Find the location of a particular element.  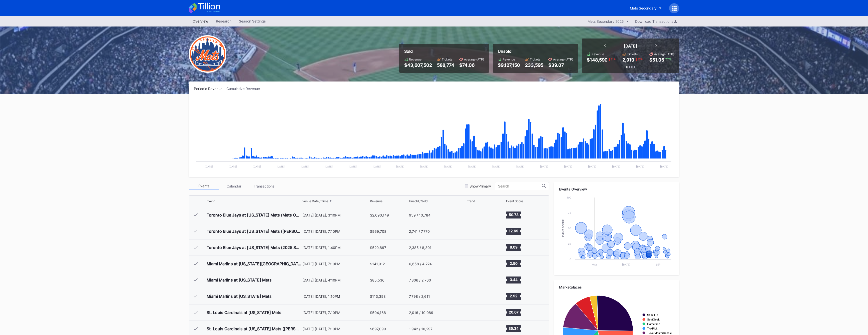

a: Overview is located at coordinates (200, 21).